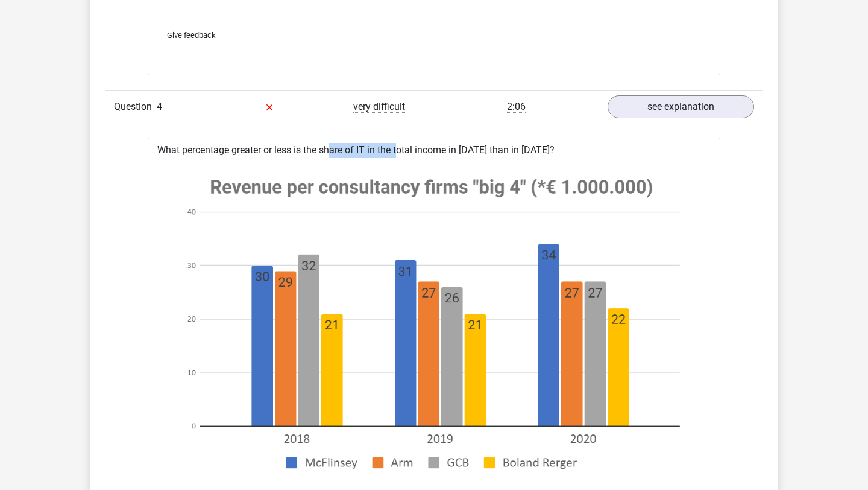  What do you see at coordinates (160, 106) in the screenshot?
I see `span: 4` at bounding box center [160, 106].